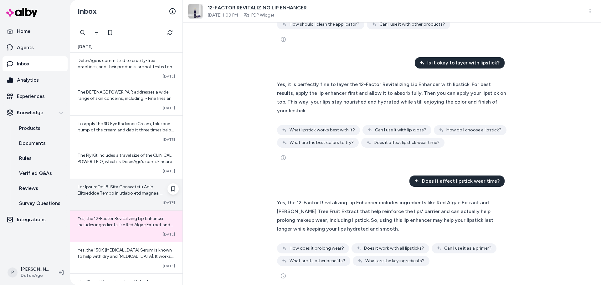 The image size is (601, 285). What do you see at coordinates (35, 220) in the screenshot?
I see `a: Integrations` at bounding box center [35, 220].